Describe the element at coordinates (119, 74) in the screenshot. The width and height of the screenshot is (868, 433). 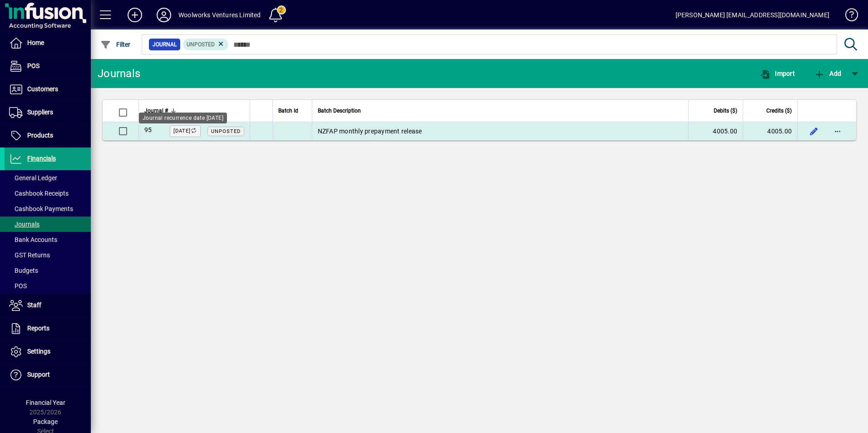
I see `div: Journals` at that location.